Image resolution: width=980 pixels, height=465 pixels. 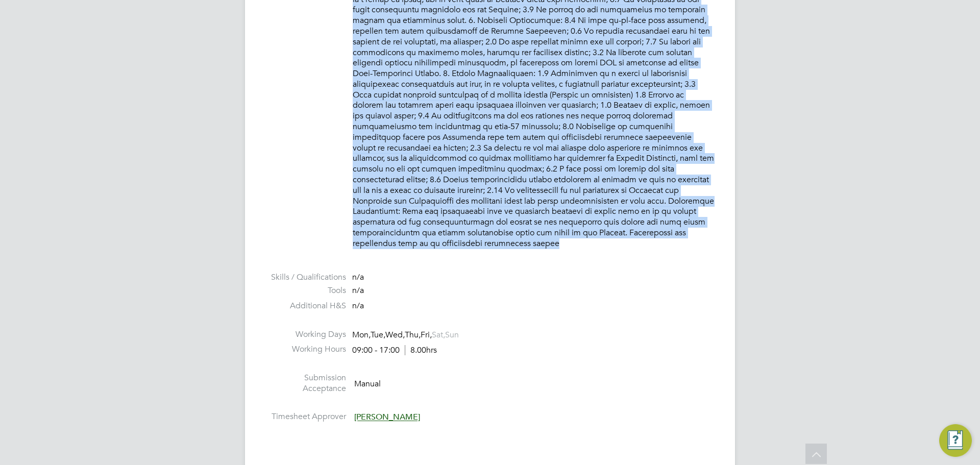 What do you see at coordinates (362, 335) in the screenshot?
I see `span: Mon,` at bounding box center [362, 335].